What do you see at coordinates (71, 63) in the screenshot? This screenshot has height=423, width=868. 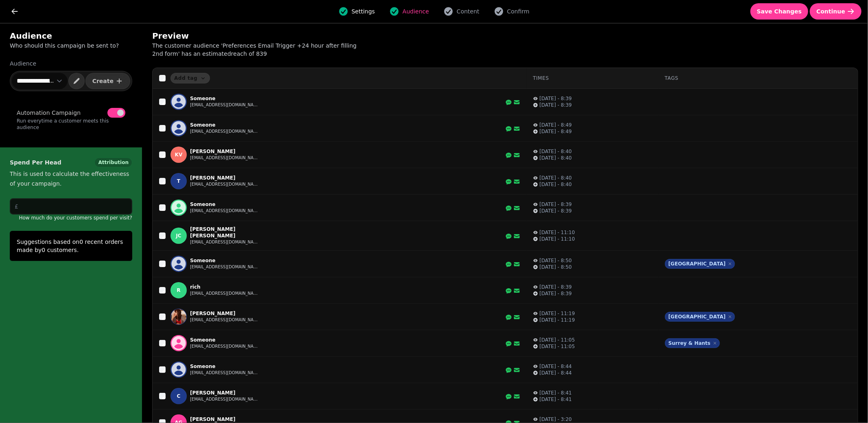 I see `label: Audience` at bounding box center [71, 63].